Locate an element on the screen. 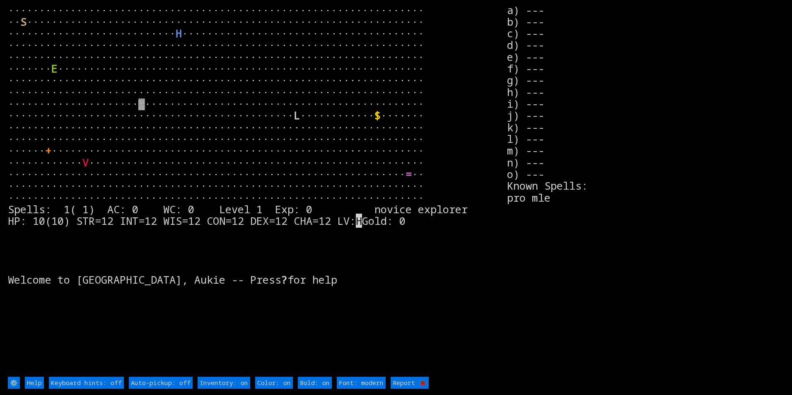 This screenshot has height=395, width=792. input: Auto-pickup: off is located at coordinates (161, 383).